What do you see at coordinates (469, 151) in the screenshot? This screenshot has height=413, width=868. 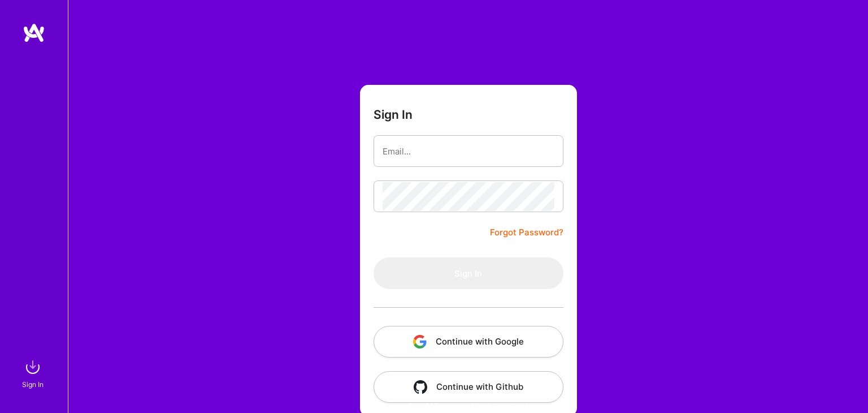 I see `input: Email...` at bounding box center [469, 151].